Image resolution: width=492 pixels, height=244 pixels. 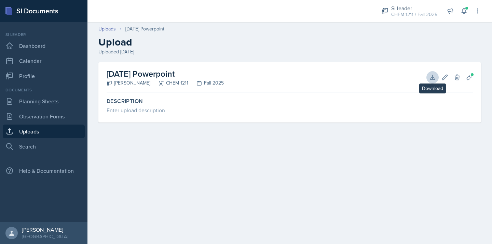 I want to click on a: Calendar, so click(x=44, y=61).